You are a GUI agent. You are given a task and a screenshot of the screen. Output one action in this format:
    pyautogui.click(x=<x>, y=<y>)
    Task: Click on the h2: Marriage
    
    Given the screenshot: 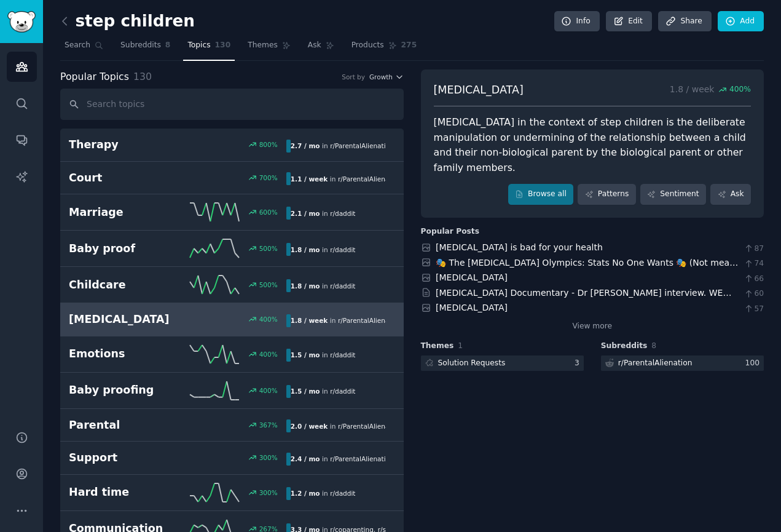 What is the action you would take?
    pyautogui.click(x=123, y=212)
    